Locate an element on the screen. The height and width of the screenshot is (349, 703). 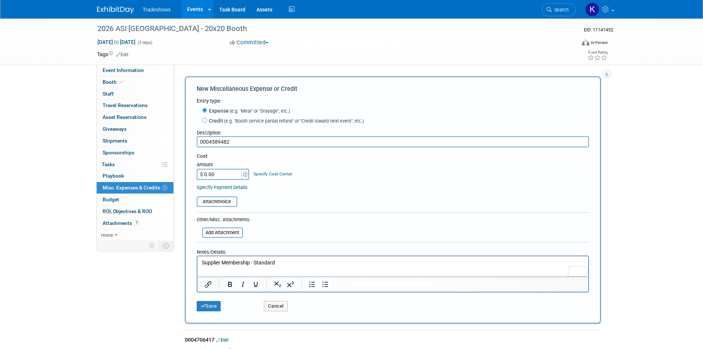
img: Format-Inperson.png is located at coordinates (586, 42).